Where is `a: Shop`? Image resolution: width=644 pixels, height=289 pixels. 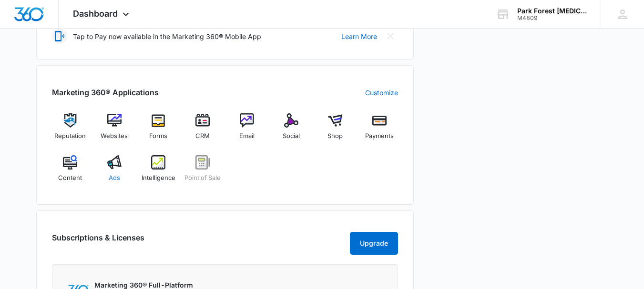 a: Shop is located at coordinates (335, 131).